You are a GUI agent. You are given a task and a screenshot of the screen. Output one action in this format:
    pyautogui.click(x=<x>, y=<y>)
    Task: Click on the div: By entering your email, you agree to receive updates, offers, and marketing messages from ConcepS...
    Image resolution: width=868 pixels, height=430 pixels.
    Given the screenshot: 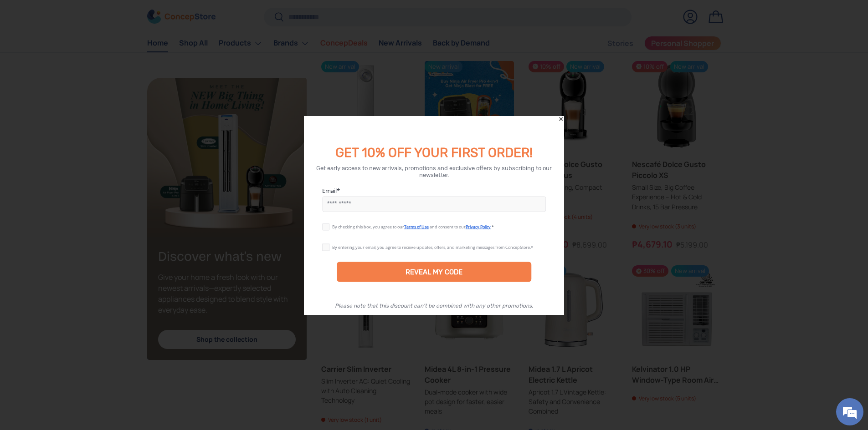 What is the action you would take?
    pyautogui.click(x=432, y=247)
    